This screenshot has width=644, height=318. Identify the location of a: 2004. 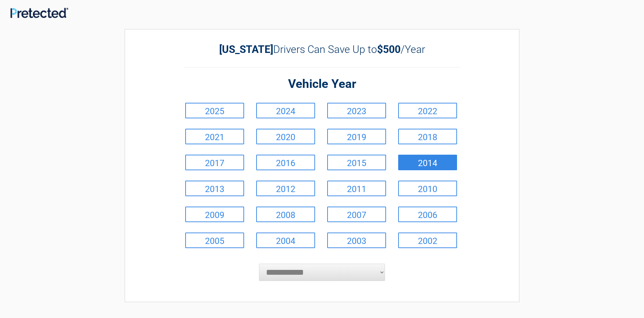
(286, 240).